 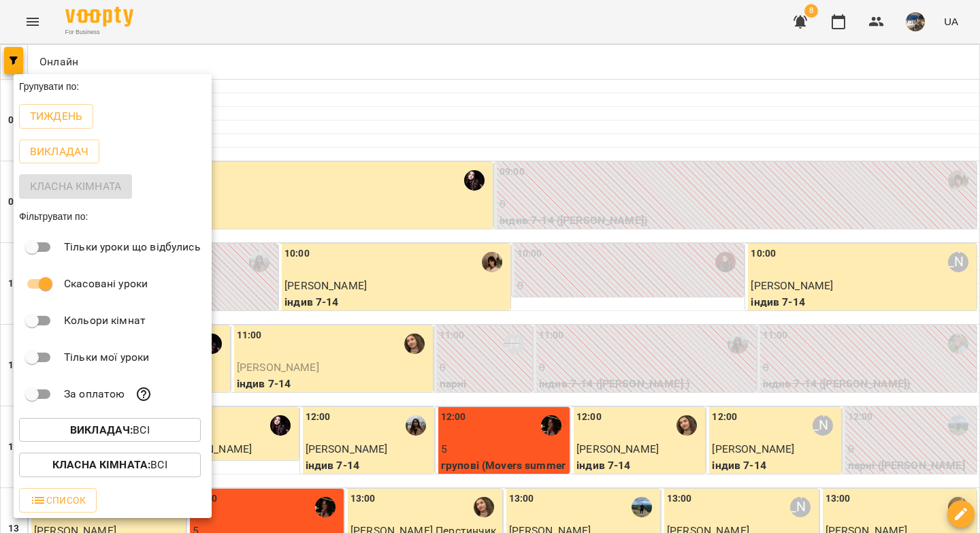 What do you see at coordinates (132, 247) in the screenshot?
I see `p: Тільки уроки що відбулись` at bounding box center [132, 247].